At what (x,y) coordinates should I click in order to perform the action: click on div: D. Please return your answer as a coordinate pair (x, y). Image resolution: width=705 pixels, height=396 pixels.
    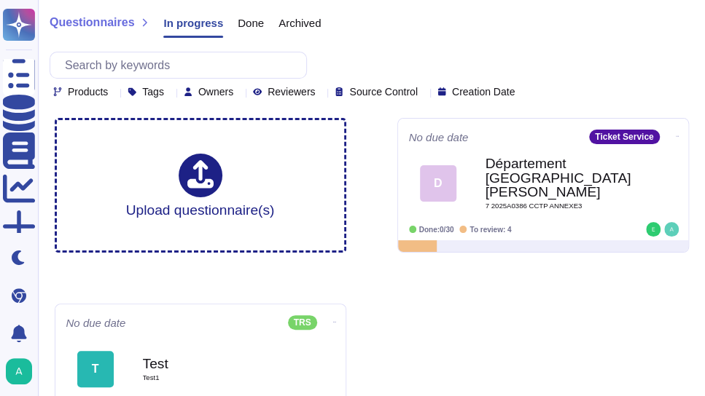
    Looking at the image, I should click on (438, 184).